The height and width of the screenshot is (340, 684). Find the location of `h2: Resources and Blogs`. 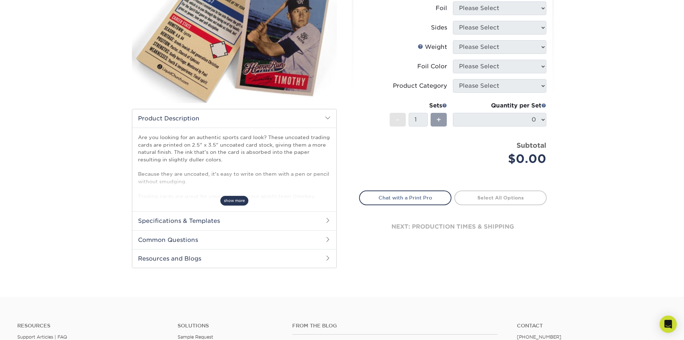

h2: Resources and Blogs is located at coordinates (234, 258).